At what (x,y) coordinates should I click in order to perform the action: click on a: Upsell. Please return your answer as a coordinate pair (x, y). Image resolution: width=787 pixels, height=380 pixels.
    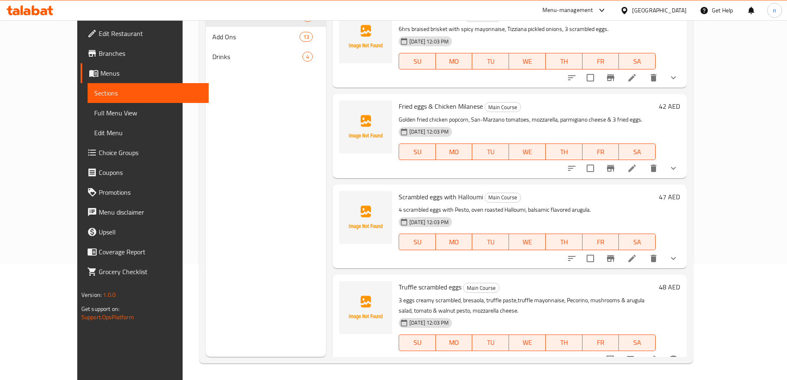
    Looking at the image, I should click on (145, 232).